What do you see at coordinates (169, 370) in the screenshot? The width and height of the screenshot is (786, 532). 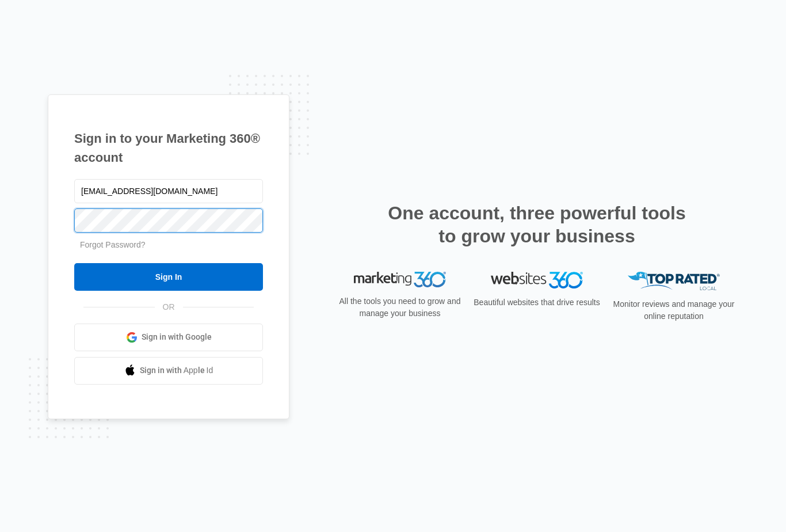 I see `a: Sign in with Apple Id` at bounding box center [169, 370].